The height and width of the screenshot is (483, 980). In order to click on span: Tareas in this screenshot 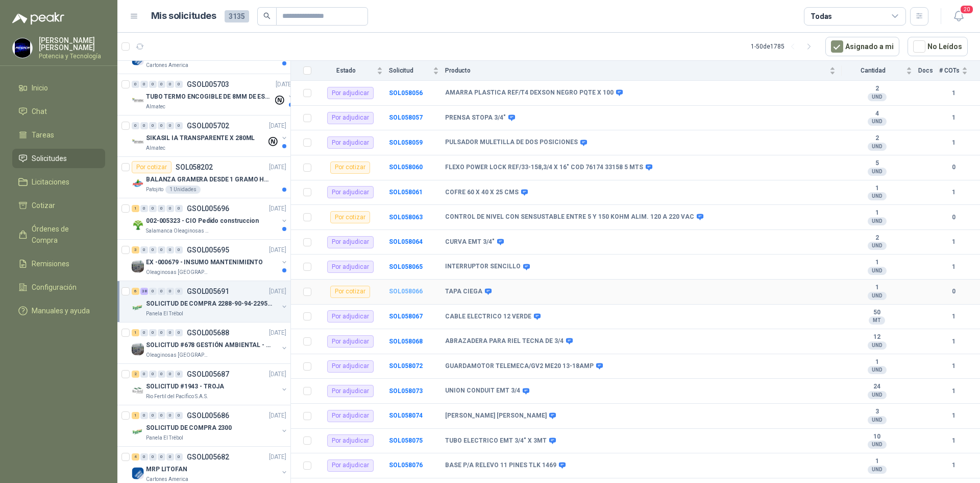, I will do `click(43, 135)`.